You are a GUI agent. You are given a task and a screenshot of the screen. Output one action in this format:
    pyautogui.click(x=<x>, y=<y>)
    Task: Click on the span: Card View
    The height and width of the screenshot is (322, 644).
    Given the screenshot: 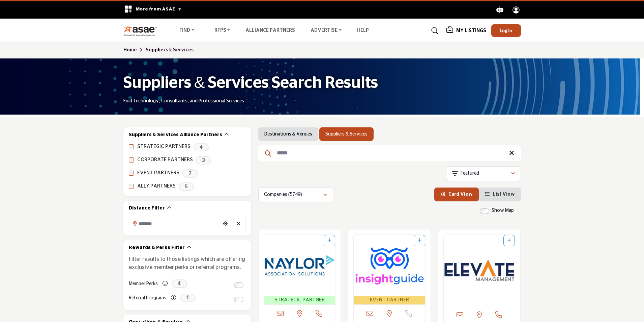 What is the action you would take?
    pyautogui.click(x=461, y=194)
    